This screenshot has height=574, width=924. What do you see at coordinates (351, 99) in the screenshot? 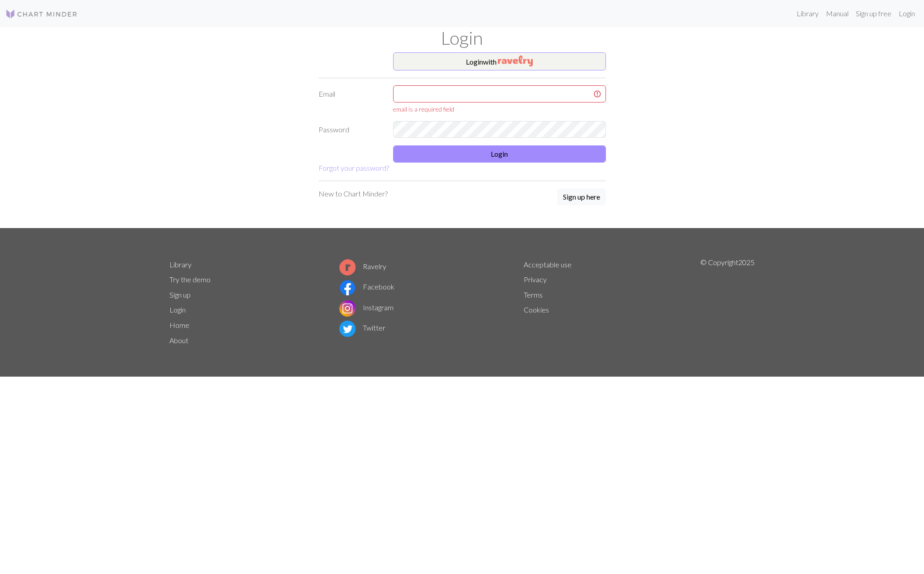
I see `label: Email` at bounding box center [351, 99].